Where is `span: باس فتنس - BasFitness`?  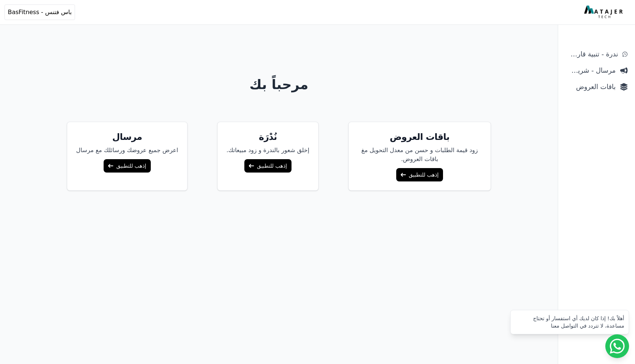
span: باس فتنس - BasFitness is located at coordinates (40, 12).